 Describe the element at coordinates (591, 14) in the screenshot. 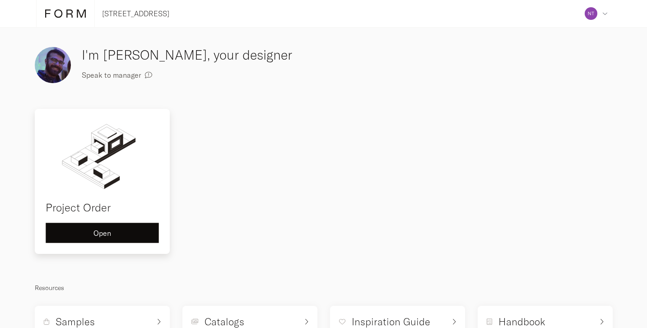

I see `img: 880aa36c3bfdf548f56fbb85e2dfb118` at that location.